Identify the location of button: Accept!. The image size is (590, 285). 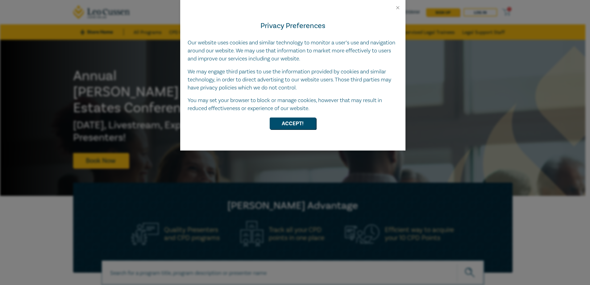
(293, 123).